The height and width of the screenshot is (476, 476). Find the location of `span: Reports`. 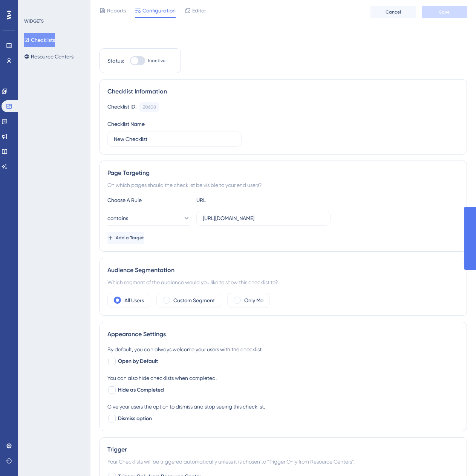

span: Reports is located at coordinates (116, 10).